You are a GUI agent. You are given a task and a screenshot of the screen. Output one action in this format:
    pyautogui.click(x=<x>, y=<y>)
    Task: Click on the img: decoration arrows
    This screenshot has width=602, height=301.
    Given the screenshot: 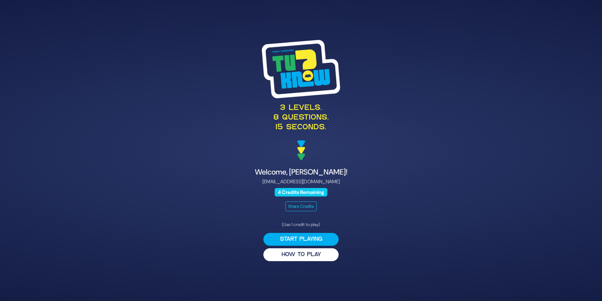 What is the action you would take?
    pyautogui.click(x=301, y=150)
    